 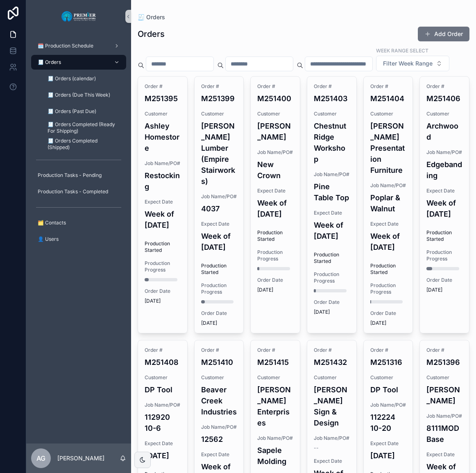 I want to click on span: 🧾 Orders (Past Due), so click(x=72, y=112).